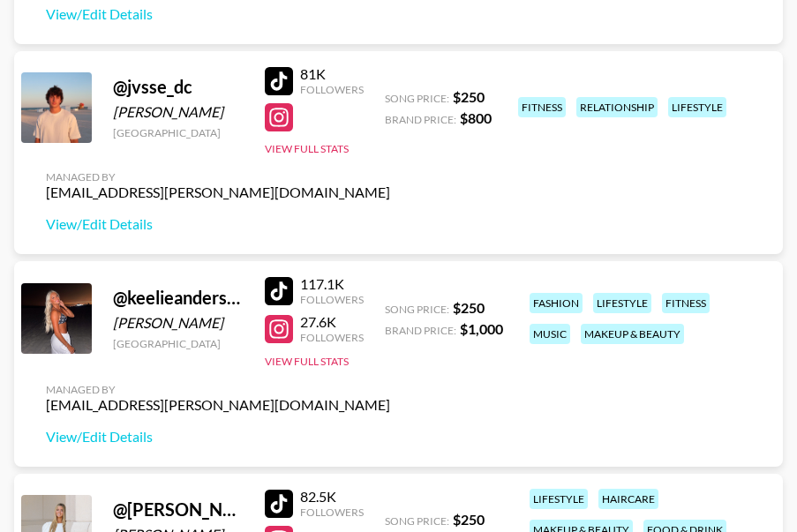  I want to click on div: haircare, so click(629, 498).